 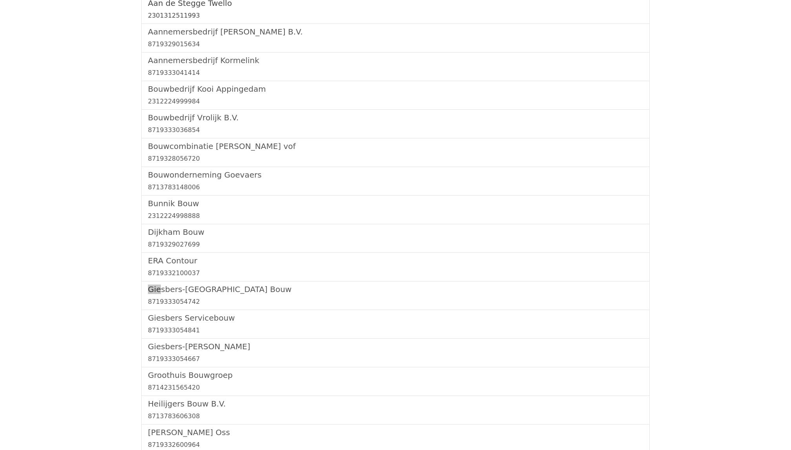 I want to click on div: 8719333036854, so click(x=395, y=130).